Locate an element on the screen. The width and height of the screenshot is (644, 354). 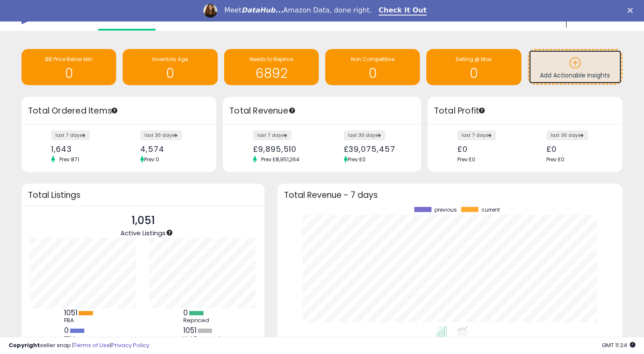
span: Inventory Age is located at coordinates (170, 59).